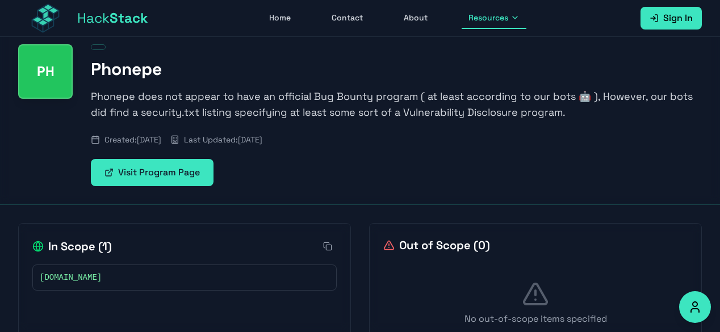 This screenshot has width=720, height=332. Describe the element at coordinates (396, 104) in the screenshot. I see `p: Phonepe does not appear to have an official Bug Bounty program ( at least according to our bots 🤖...` at that location.